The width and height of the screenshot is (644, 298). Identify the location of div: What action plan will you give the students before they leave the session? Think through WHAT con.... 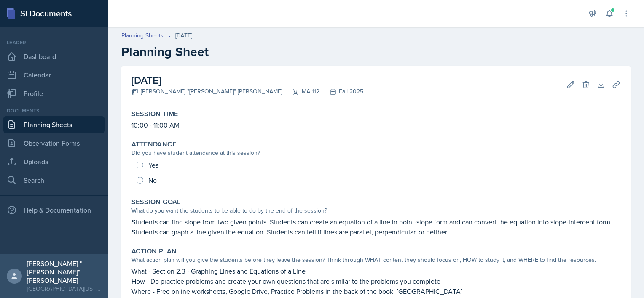
(376, 260).